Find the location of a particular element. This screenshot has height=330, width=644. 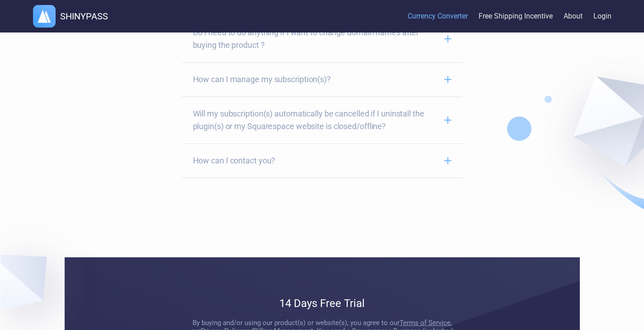

a: Free Shipping Incentive is located at coordinates (515, 16).